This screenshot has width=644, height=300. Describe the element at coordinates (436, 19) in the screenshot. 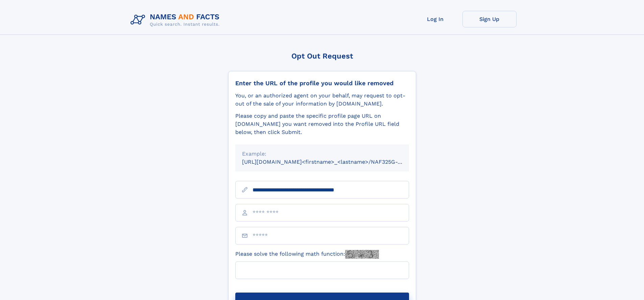

I see `a: Log In` at that location.